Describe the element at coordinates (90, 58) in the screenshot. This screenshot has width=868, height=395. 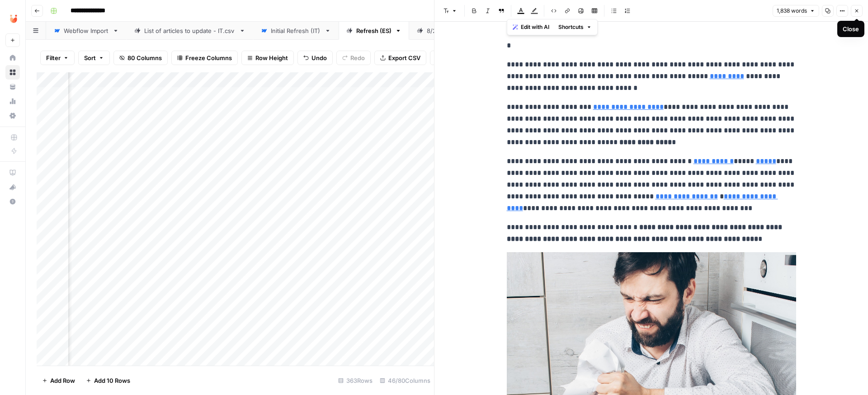
I see `span: Sort` at that location.